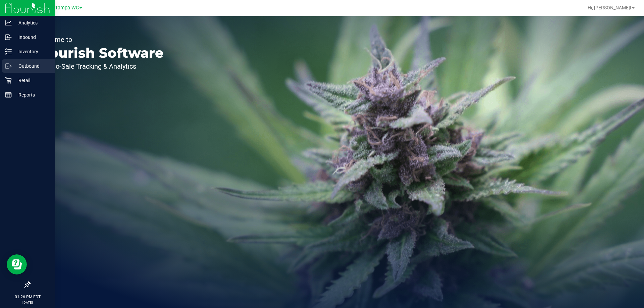  Describe the element at coordinates (8, 23) in the screenshot. I see `inline-svg: Analytics` at that location.